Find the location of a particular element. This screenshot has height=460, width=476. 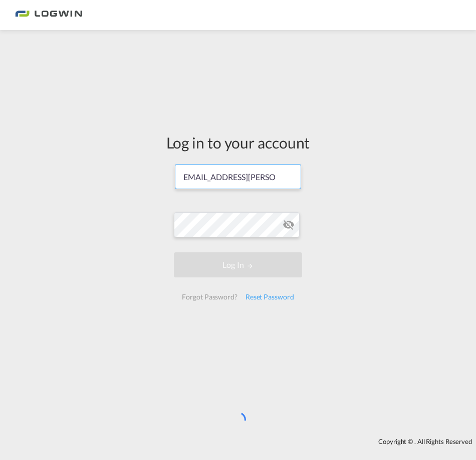

button: LOGIN is located at coordinates (238, 265).